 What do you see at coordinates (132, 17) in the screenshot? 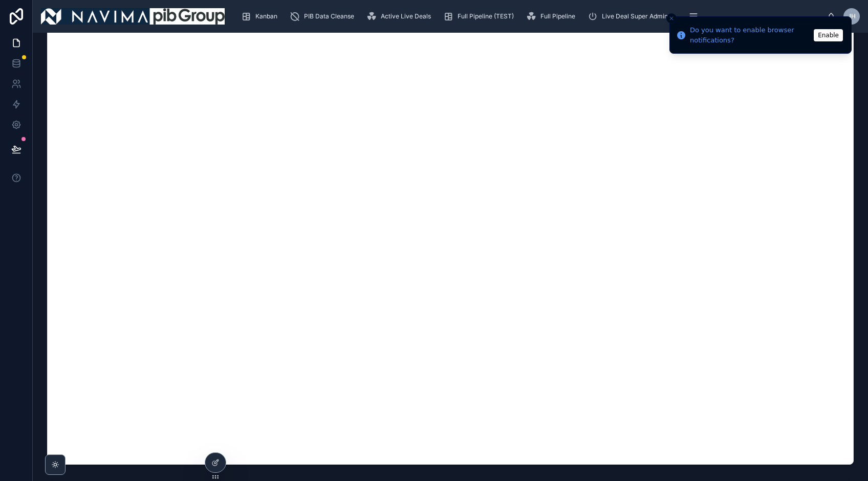
I see `img: App logo` at bounding box center [132, 17].